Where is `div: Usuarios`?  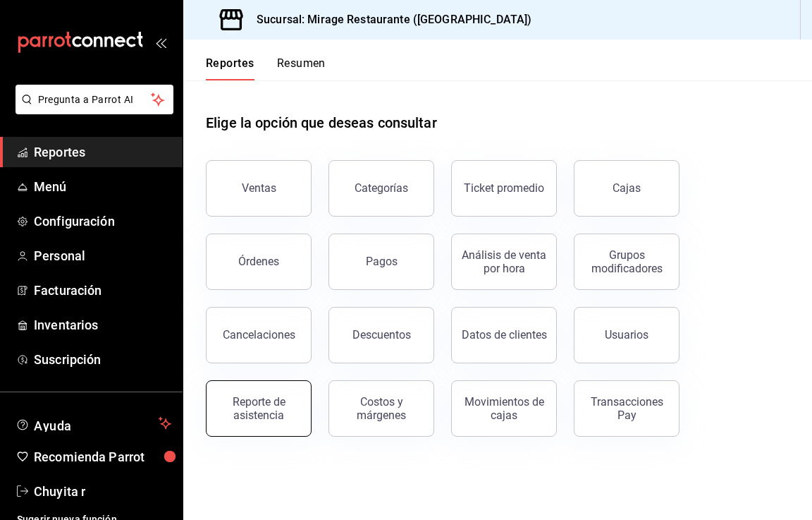
div: Usuarios is located at coordinates (627, 335).